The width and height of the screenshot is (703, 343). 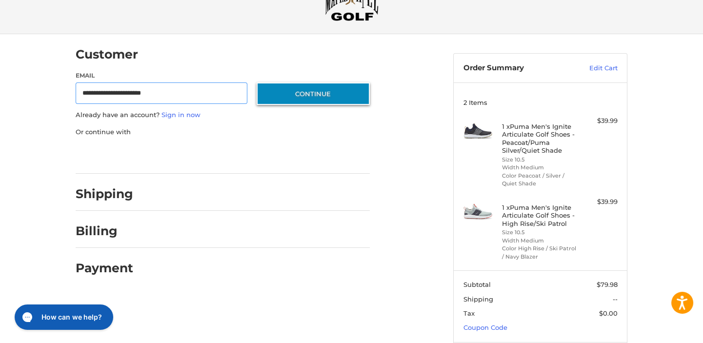 What do you see at coordinates (104, 268) in the screenshot?
I see `h2: Payment` at bounding box center [104, 268].